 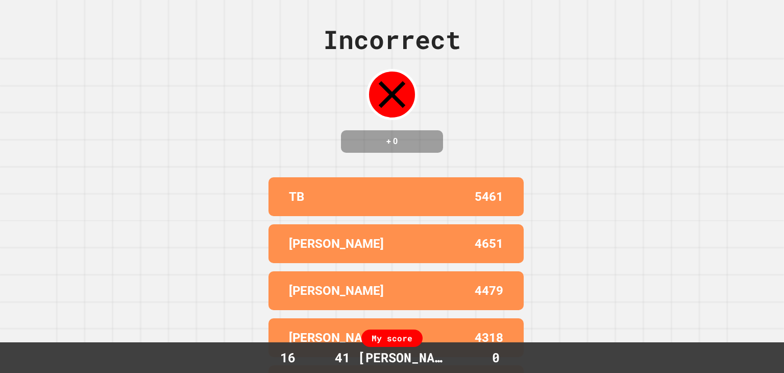 What do you see at coordinates (489, 197) in the screenshot?
I see `p: 5461` at bounding box center [489, 197].